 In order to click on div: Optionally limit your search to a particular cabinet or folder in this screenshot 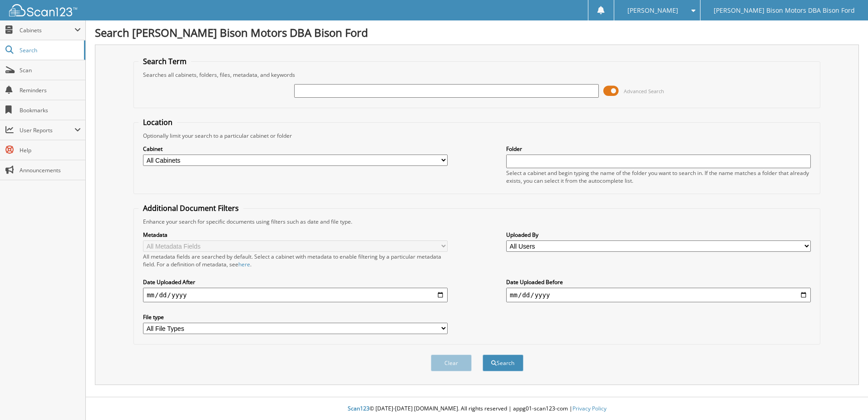, I will do `click(477, 135)`.